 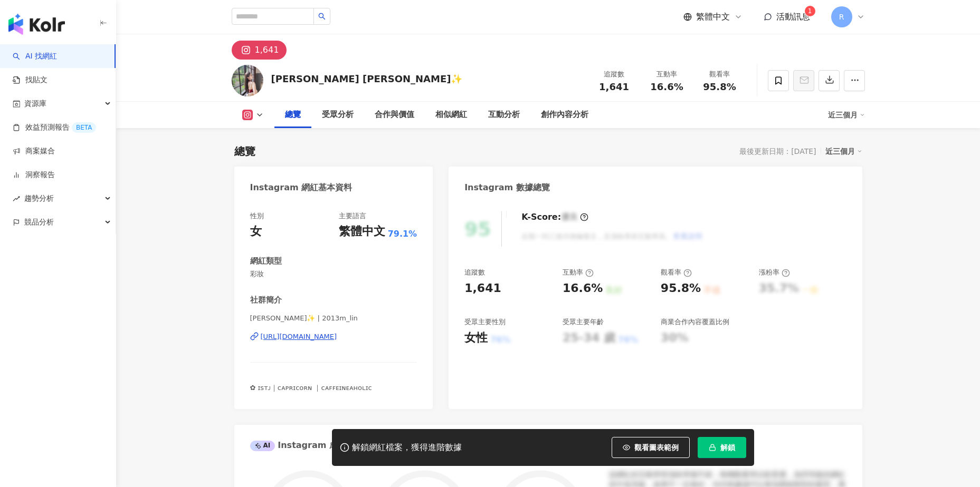 What do you see at coordinates (774, 272) in the screenshot?
I see `div: 漲粉率` at bounding box center [774, 272].